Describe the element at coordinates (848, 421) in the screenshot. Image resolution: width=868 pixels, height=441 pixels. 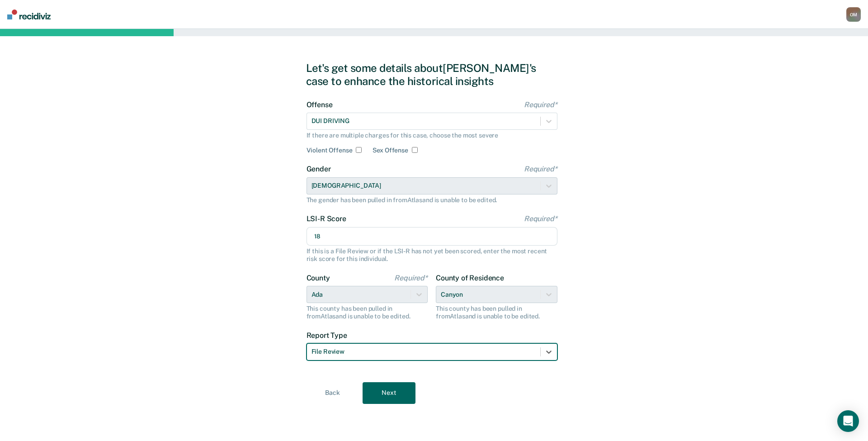
I see `div: Open Intercom Messenger` at that location.